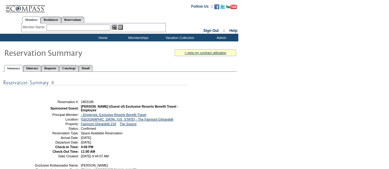  I want to click on img: Subscribe to our YouTube Channel, so click(231, 7).